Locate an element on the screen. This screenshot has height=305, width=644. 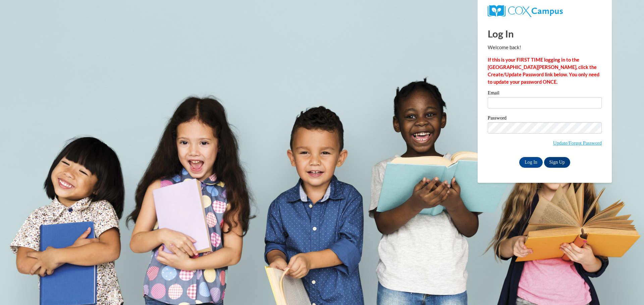
a: COX Campus is located at coordinates (545, 11).